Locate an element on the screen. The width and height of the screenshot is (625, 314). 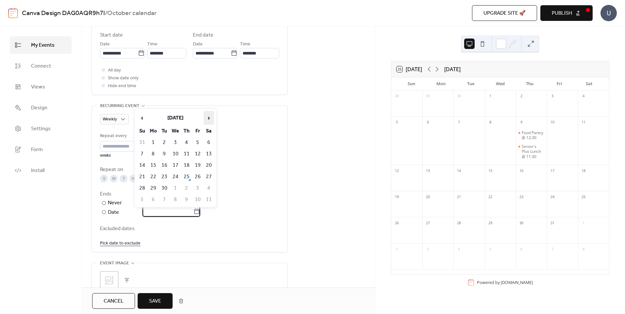
div: Sat is located at coordinates (589, 84).